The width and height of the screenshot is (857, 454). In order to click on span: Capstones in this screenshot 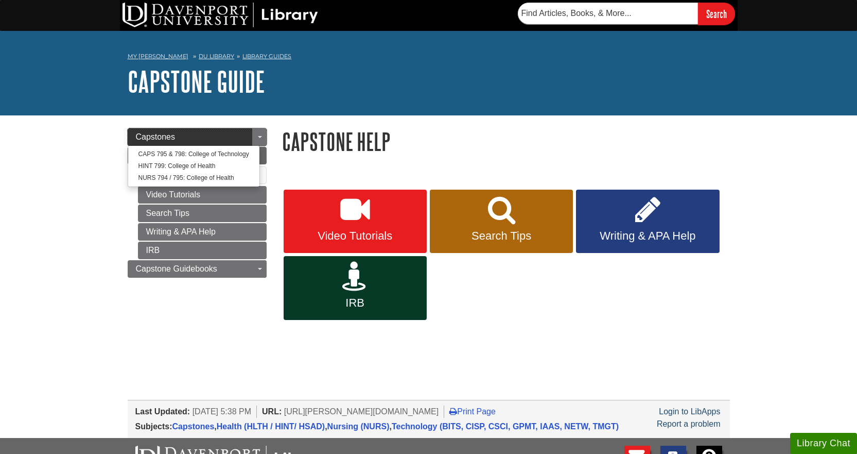, I will do `click(155, 136)`.